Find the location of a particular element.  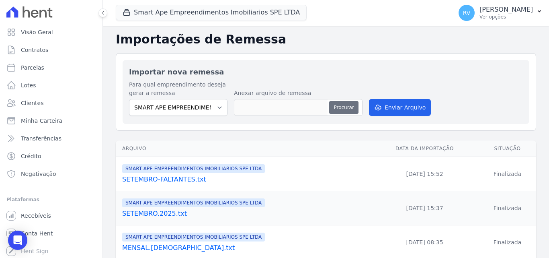

span: RV is located at coordinates (467, 13).